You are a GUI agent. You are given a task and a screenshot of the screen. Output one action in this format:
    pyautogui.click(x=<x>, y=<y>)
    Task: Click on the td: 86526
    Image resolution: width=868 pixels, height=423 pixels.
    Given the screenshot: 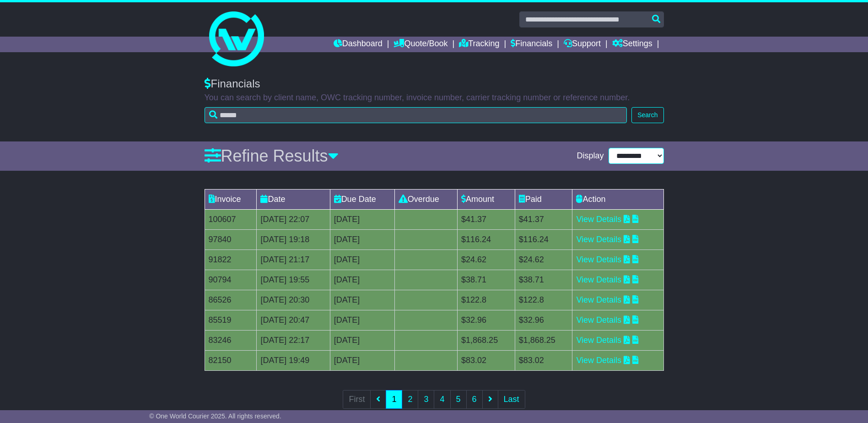 What is the action you would take?
    pyautogui.click(x=231, y=300)
    